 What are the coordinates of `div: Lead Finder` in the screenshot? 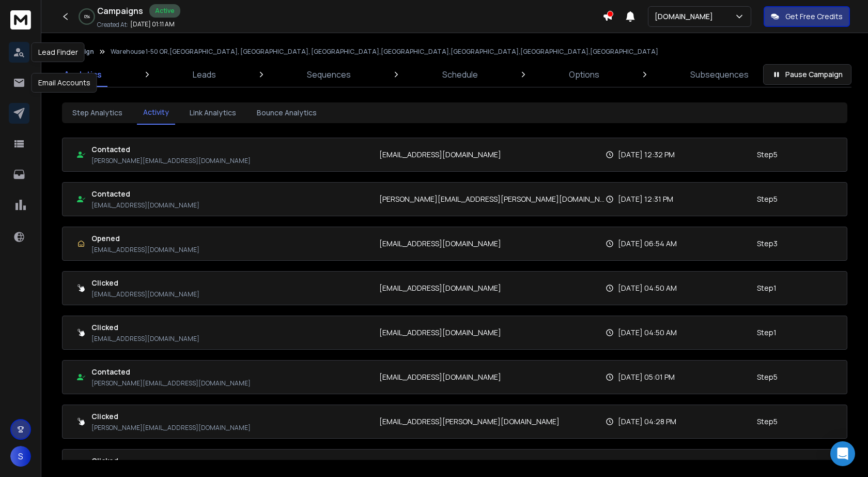 It's located at (58, 52).